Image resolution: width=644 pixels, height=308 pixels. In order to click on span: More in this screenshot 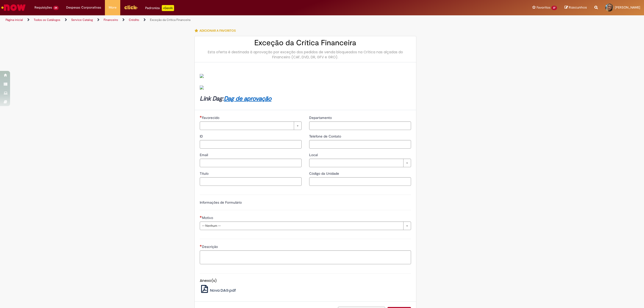, I will do `click(112, 7)`.